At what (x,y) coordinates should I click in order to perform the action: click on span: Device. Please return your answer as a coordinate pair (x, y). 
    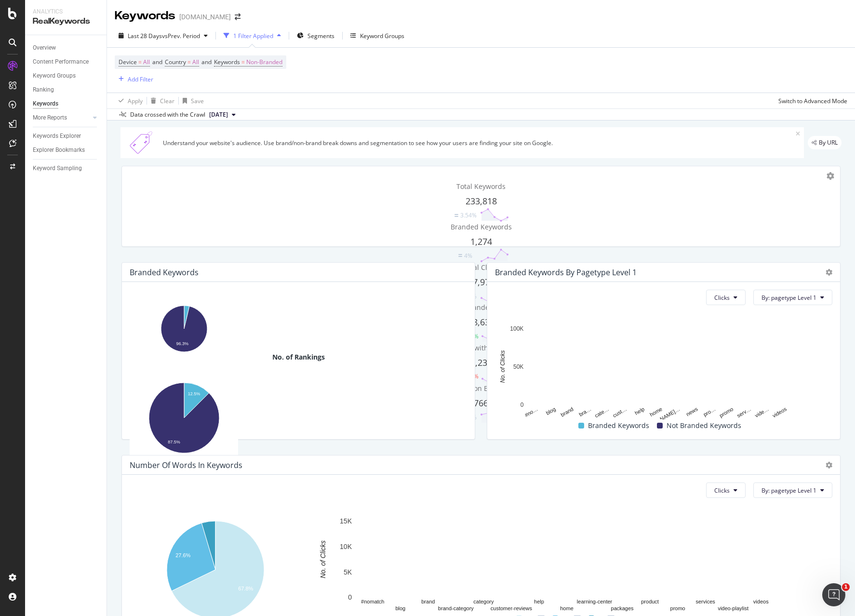
    Looking at the image, I should click on (128, 62).